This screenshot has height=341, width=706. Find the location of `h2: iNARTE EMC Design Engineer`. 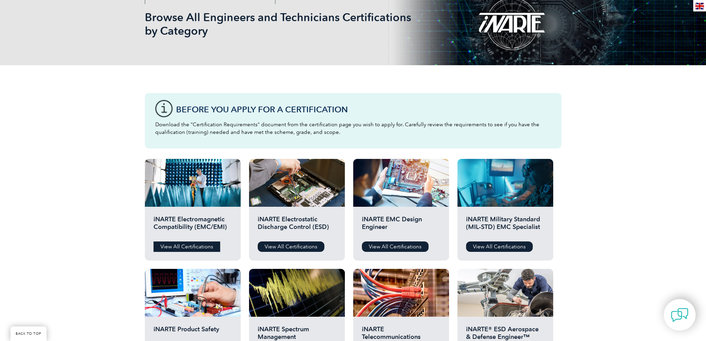

h2: iNARTE EMC Design Engineer is located at coordinates (401, 226).